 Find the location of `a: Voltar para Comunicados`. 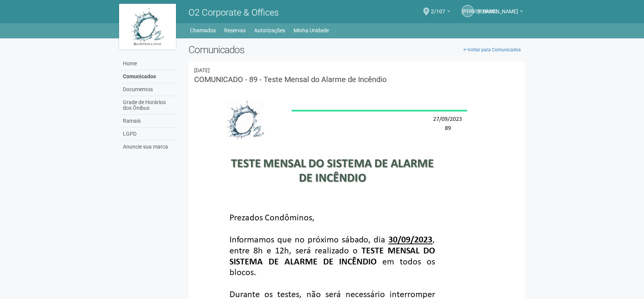

a: Voltar para Comunicados is located at coordinates (492, 50).